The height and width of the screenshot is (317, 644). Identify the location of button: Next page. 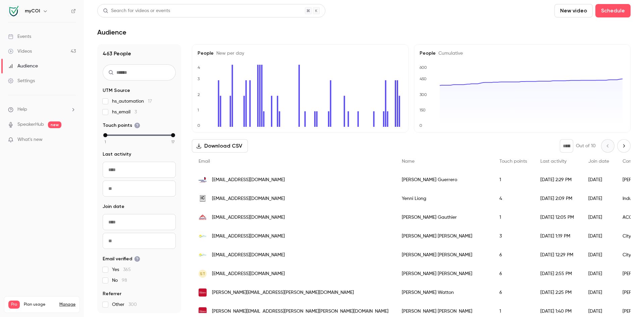
(624, 146).